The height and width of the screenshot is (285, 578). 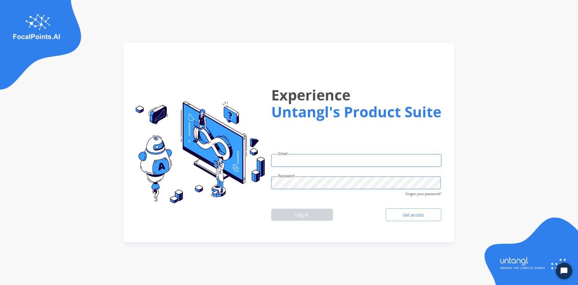 What do you see at coordinates (564, 270) in the screenshot?
I see `button: Start Chat` at bounding box center [564, 270].